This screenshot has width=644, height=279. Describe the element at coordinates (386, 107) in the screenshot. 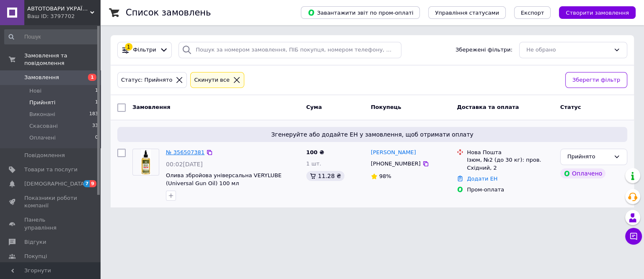

I see `span: Покупець` at that location.